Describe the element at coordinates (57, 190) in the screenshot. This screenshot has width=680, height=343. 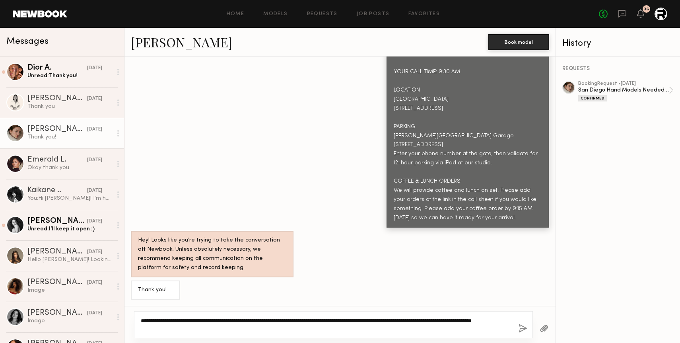
I see `div: Kaikane ..` at that location.